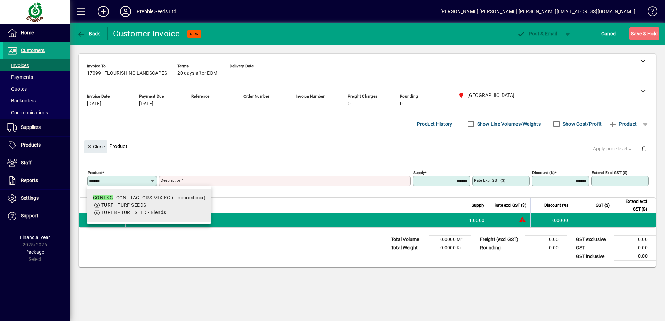 This screenshot has width=665, height=321. I want to click on a: Products, so click(37, 145).